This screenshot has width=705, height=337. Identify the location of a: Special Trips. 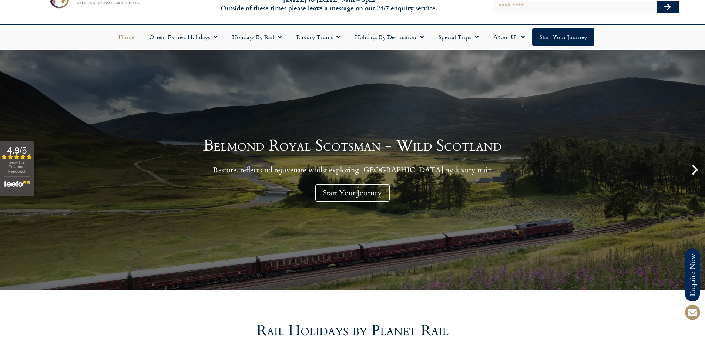
(458, 37).